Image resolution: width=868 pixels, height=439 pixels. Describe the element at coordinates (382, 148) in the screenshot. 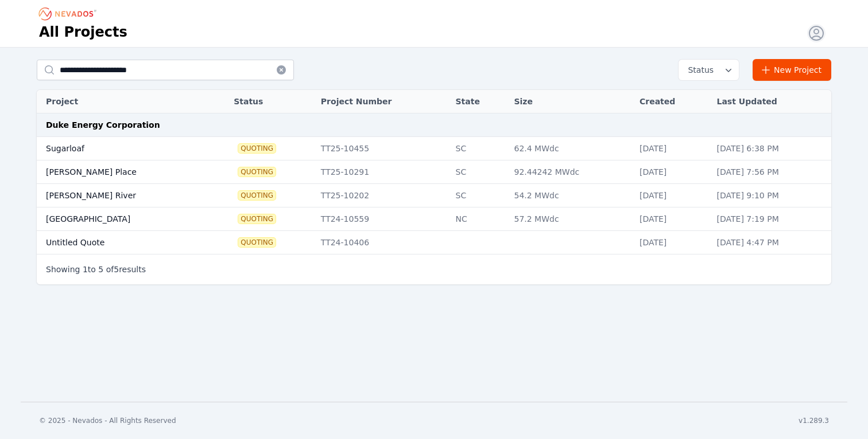

I see `td: TT25-10455` at that location.